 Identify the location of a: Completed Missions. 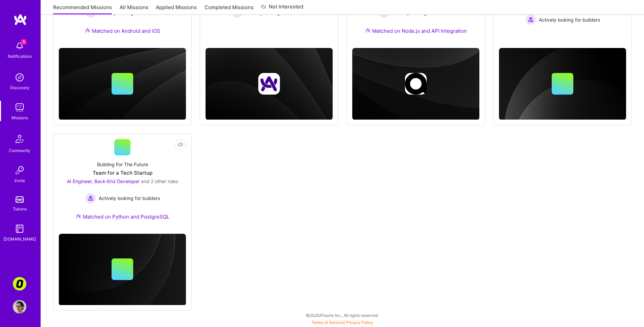
(229, 9).